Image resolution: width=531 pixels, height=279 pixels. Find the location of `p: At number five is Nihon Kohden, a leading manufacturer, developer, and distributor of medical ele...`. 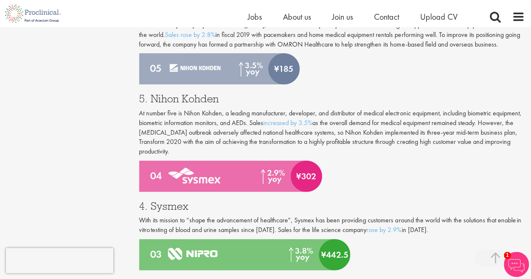

p: At number five is Nihon Kohden, a leading manufacturer, developer, and distributor of medical ele... is located at coordinates (332, 133).